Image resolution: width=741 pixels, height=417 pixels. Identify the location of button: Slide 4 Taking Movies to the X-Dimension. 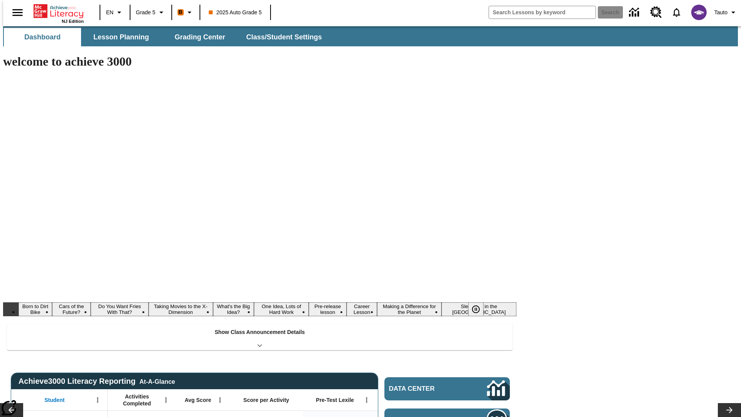
(181, 309).